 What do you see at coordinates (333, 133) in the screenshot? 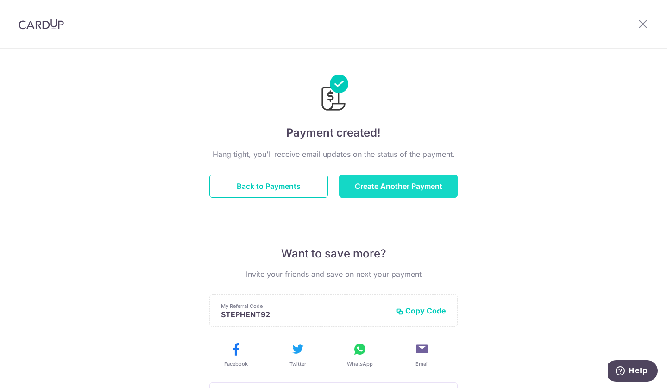
I see `h4: Payment created!` at bounding box center [333, 133].